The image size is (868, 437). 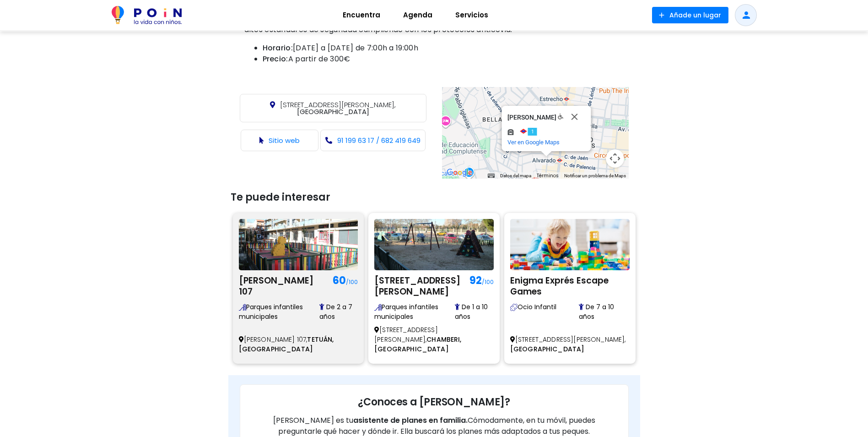 What do you see at coordinates (339, 312) in the screenshot?
I see `span: De 2 a 7 años` at bounding box center [339, 312].